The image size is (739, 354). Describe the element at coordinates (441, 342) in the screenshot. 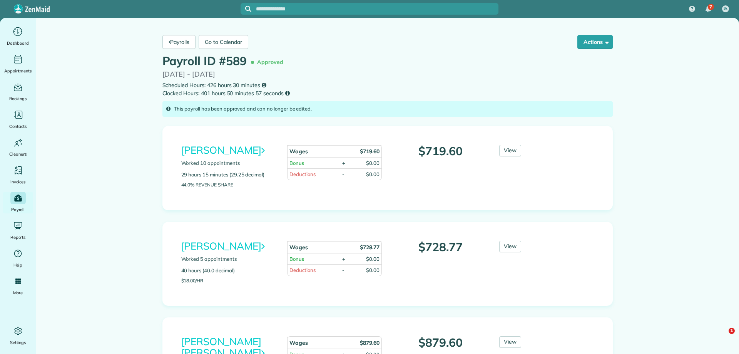

I see `p: $879.60` at that location.